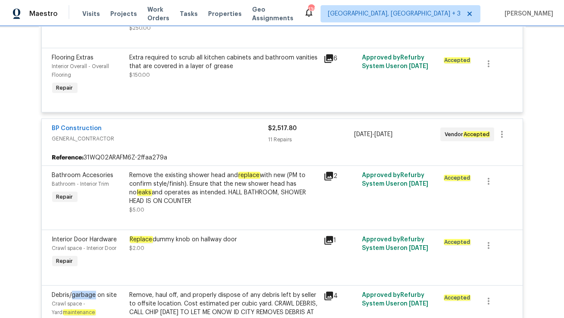 The image size is (564, 318). Describe the element at coordinates (340, 176) in the screenshot. I see `div: 2` at that location.